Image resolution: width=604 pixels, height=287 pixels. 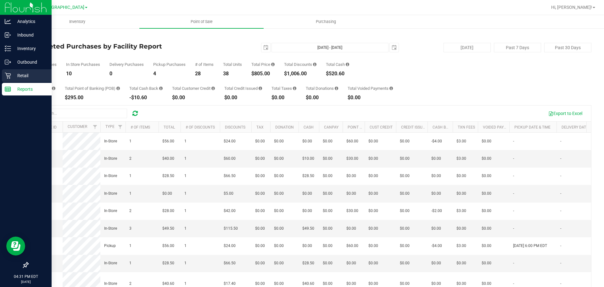 What do you see at coordinates (326, 22) in the screenshot?
I see `a: Purchasing` at bounding box center [326, 22].